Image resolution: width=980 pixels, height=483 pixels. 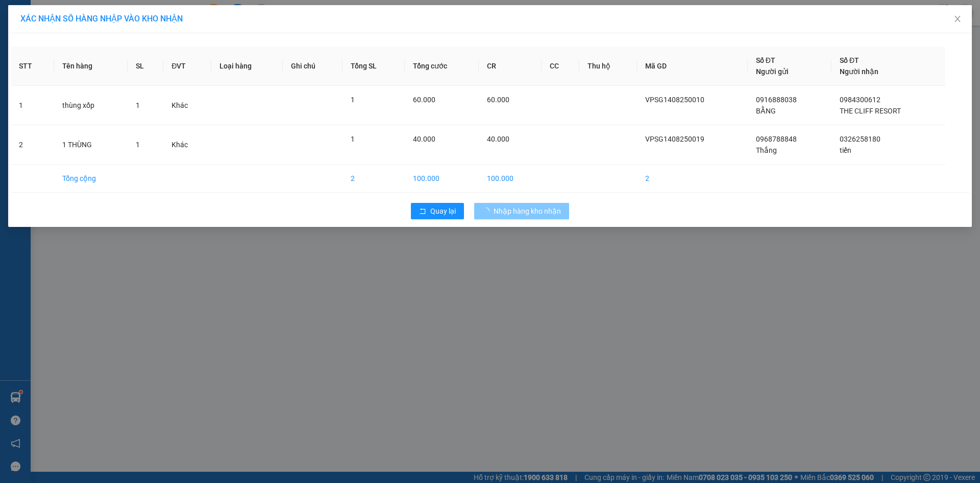 I want to click on span: Thắng, so click(x=767, y=150).